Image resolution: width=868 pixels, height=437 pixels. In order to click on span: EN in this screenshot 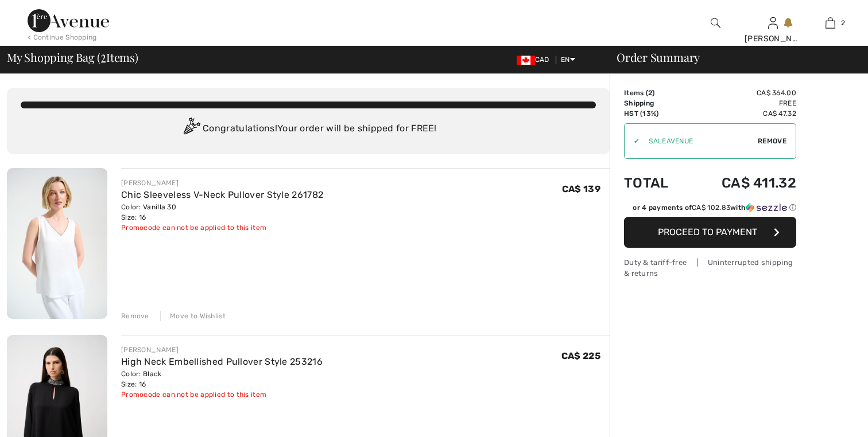, I will do `click(568, 60)`.